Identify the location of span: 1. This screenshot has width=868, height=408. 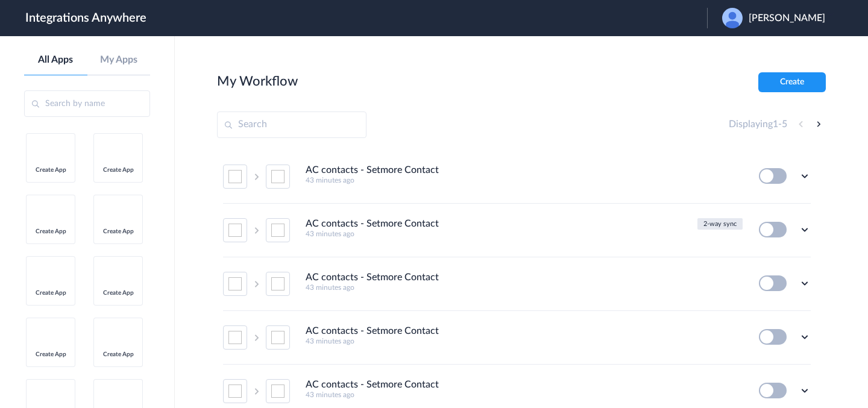
(776, 124).